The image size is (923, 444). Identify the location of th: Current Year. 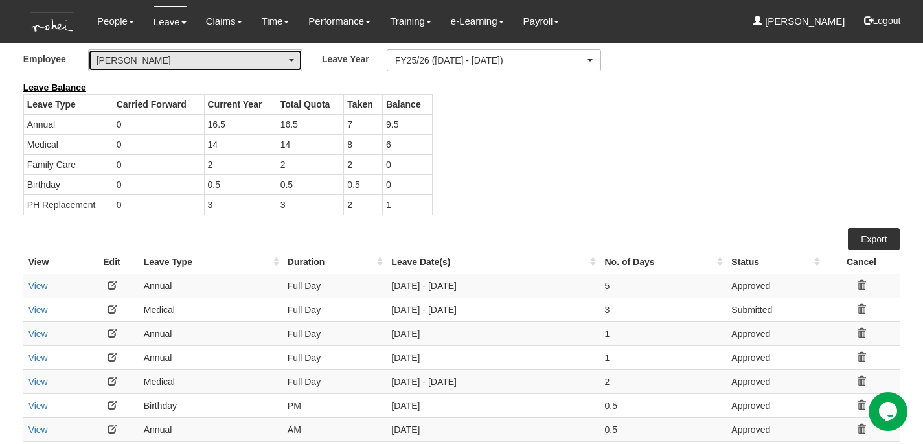
(240, 104).